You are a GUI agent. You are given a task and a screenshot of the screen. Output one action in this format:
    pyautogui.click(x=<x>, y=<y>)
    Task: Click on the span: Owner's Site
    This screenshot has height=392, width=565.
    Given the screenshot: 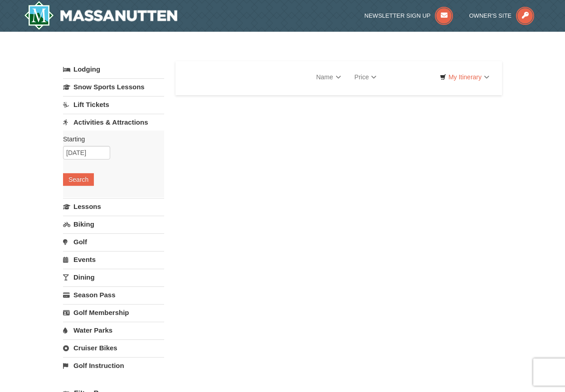 What is the action you would take?
    pyautogui.click(x=491, y=16)
    